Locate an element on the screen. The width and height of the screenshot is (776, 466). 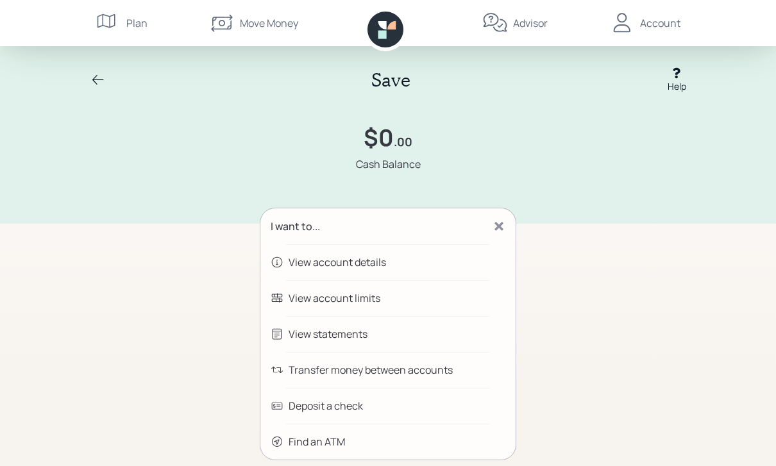
div: Advisor is located at coordinates (530, 23).